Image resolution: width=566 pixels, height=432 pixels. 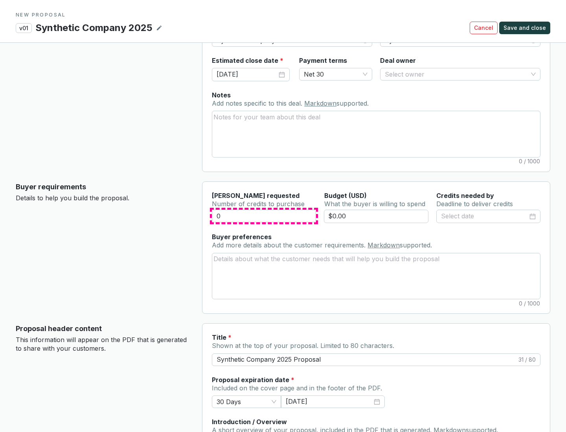 What do you see at coordinates (221, 95) in the screenshot?
I see `label: Notes` at bounding box center [221, 95].